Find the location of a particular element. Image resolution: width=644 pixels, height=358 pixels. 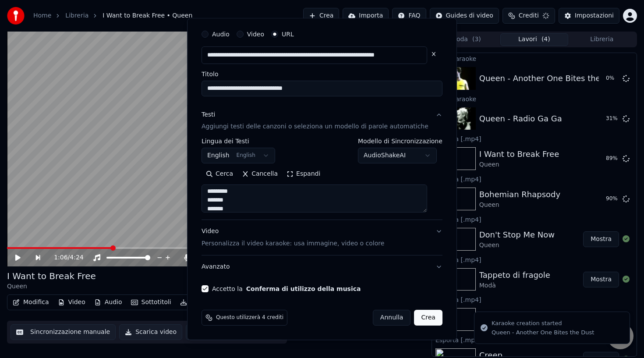

label: URL is located at coordinates (288, 34).